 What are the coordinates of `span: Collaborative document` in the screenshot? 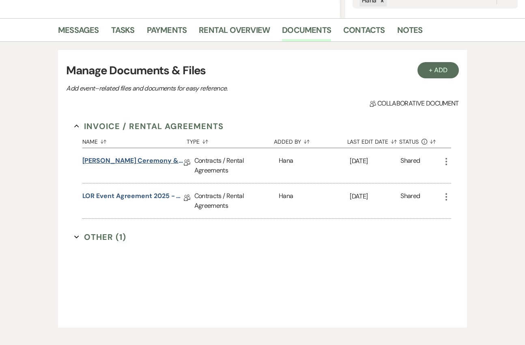 It's located at (414, 103).